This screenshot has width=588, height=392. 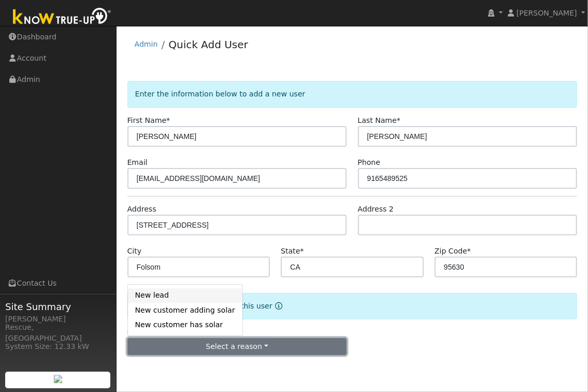 What do you see at coordinates (352, 306) in the screenshot?
I see `div: Select the reason for adding this user` at bounding box center [352, 306].